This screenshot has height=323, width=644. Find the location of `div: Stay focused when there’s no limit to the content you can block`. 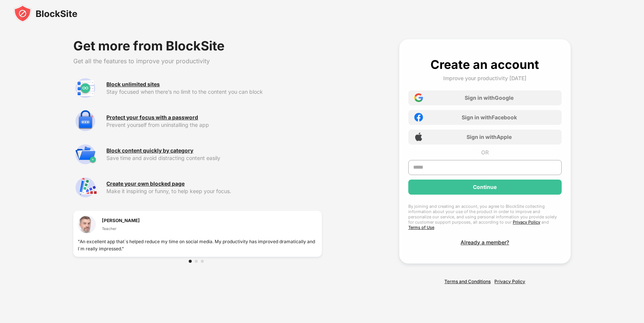

div: Stay focused when there’s no limit to the content you can block is located at coordinates (214, 92).